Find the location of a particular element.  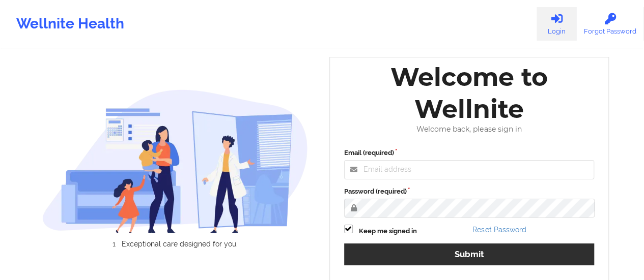

img: wellnite-auth-hero_200.c722682e.png is located at coordinates (175, 161).